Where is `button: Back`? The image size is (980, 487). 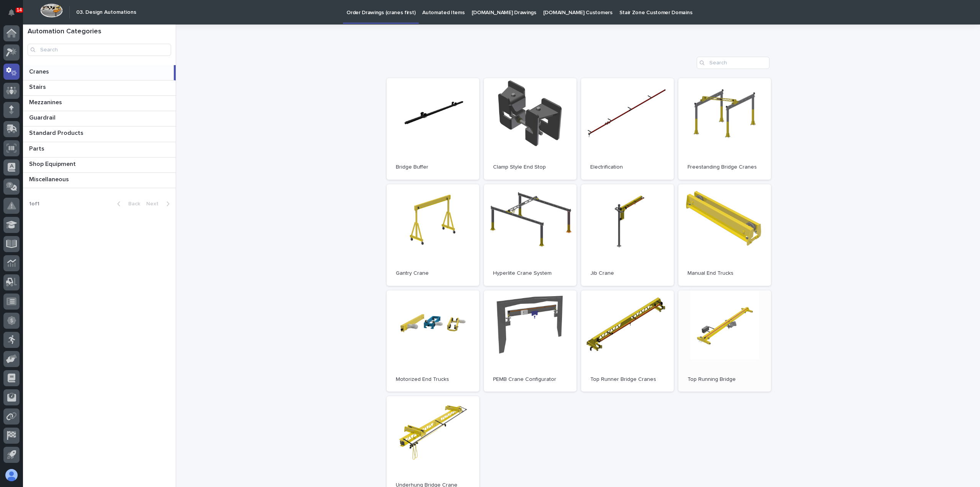 button: Back is located at coordinates (127, 204).